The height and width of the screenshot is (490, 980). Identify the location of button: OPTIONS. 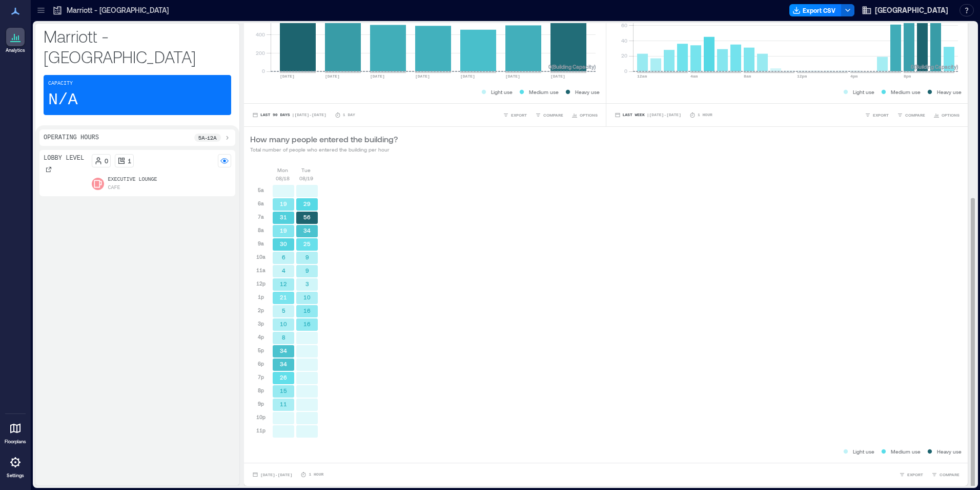
(946, 115).